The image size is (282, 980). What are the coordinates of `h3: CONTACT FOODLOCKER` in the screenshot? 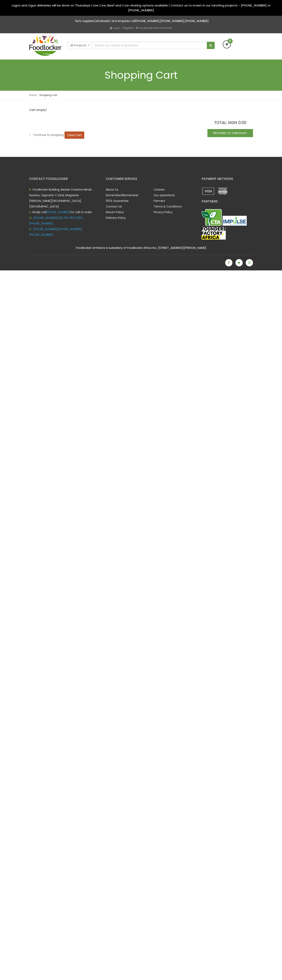 It's located at (64, 179).